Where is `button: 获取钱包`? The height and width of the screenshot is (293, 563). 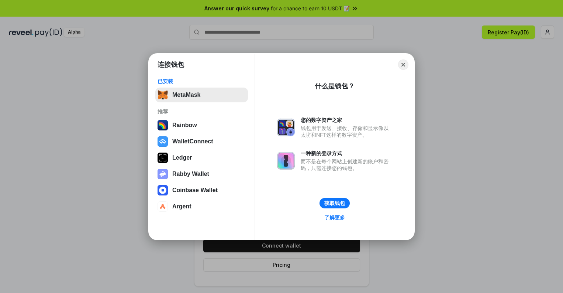 button: 获取钱包 is located at coordinates (335, 203).